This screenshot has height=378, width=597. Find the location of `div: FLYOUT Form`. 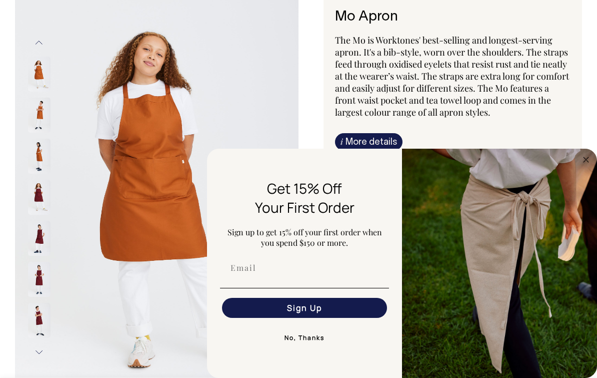

div: FLYOUT Form is located at coordinates (402, 263).